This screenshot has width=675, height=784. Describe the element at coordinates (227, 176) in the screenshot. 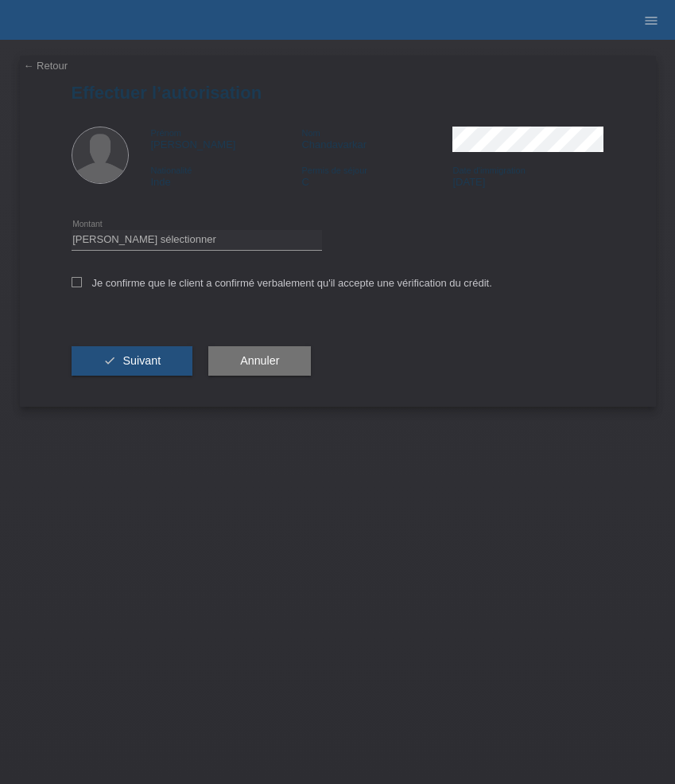

I see `div: Inde` at that location.